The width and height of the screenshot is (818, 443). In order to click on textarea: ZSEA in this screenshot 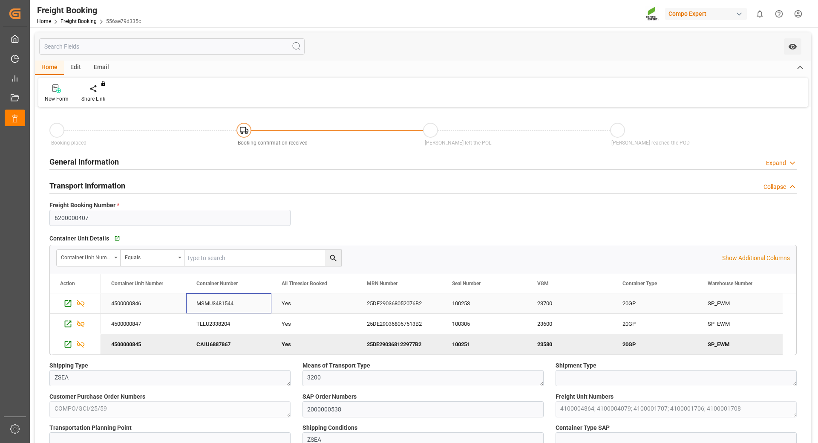, I will do `click(170, 378)`.